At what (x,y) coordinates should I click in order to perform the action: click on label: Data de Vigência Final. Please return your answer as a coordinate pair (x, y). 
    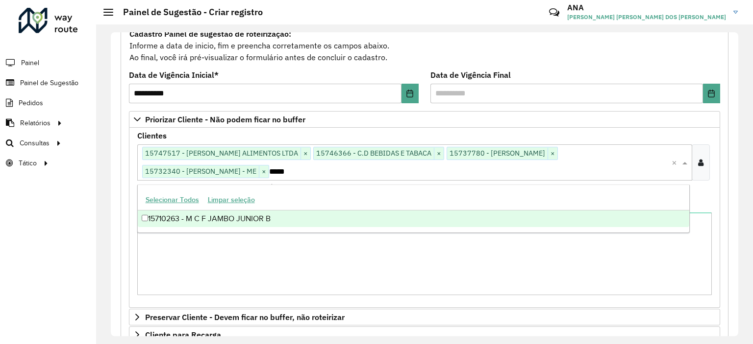
    Looking at the image, I should click on (470, 75).